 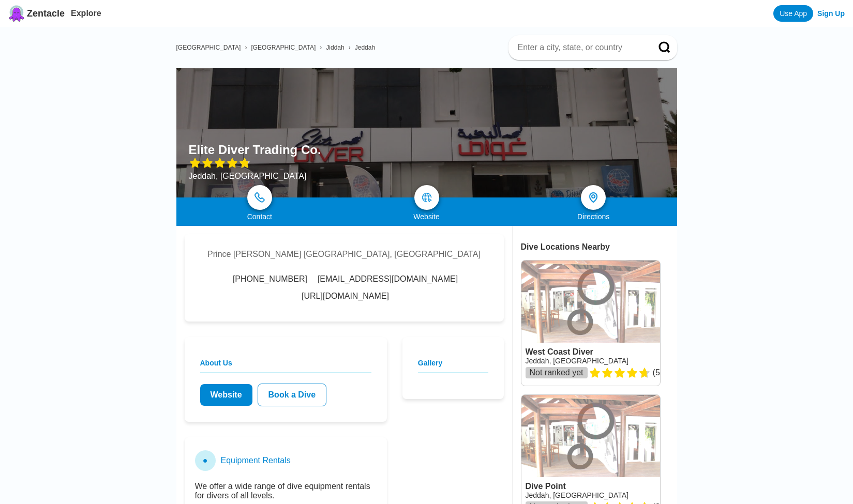 I want to click on h3: Equipment Rentals, so click(x=256, y=461).